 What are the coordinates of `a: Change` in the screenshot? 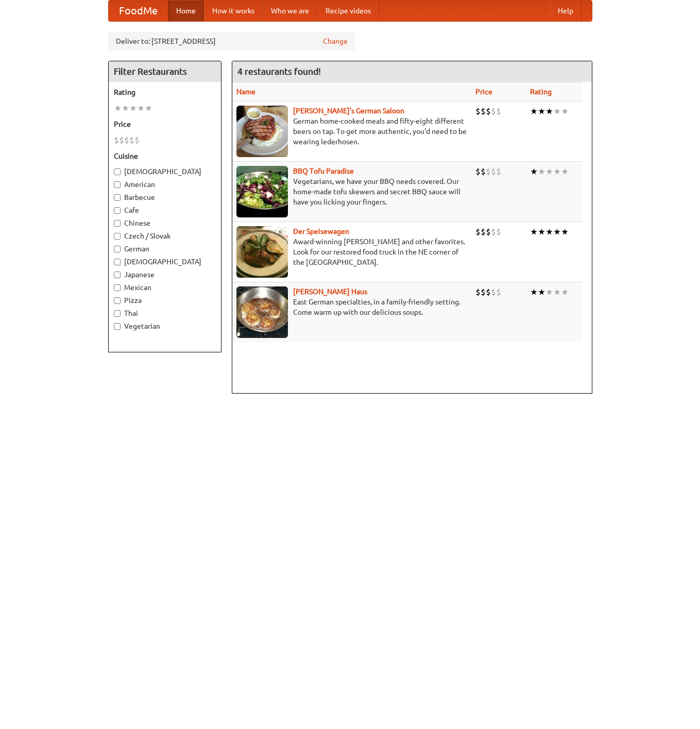 It's located at (335, 41).